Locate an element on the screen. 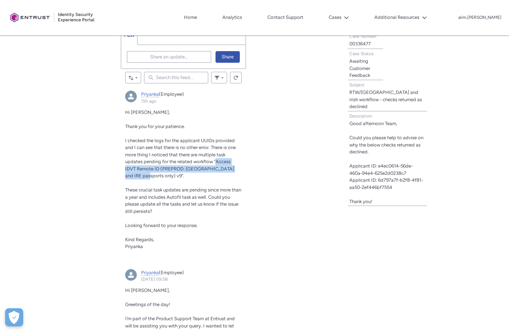  lightning-formatted-text: Good afternoon Team, Could you please help to advise on why the below checks returned as declined... is located at coordinates (387, 163).